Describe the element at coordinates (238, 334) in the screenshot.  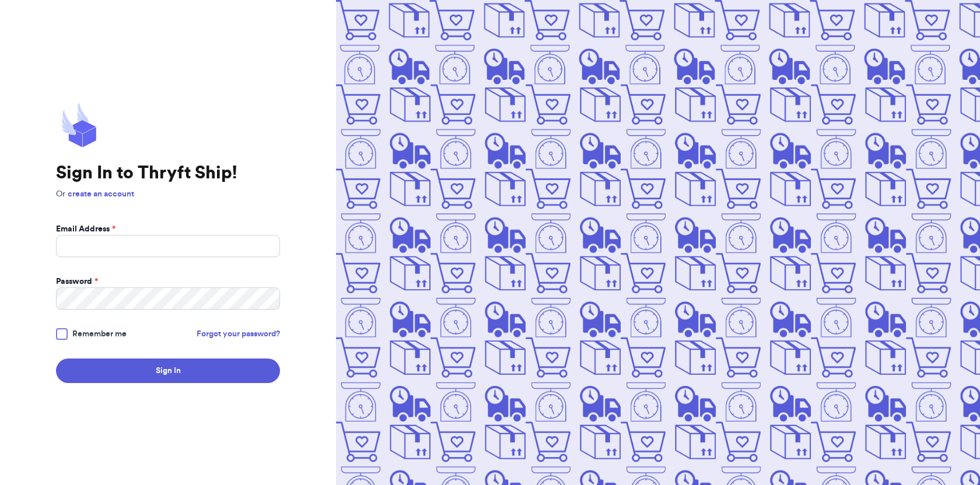
I see `a: Forgot your password?` at that location.